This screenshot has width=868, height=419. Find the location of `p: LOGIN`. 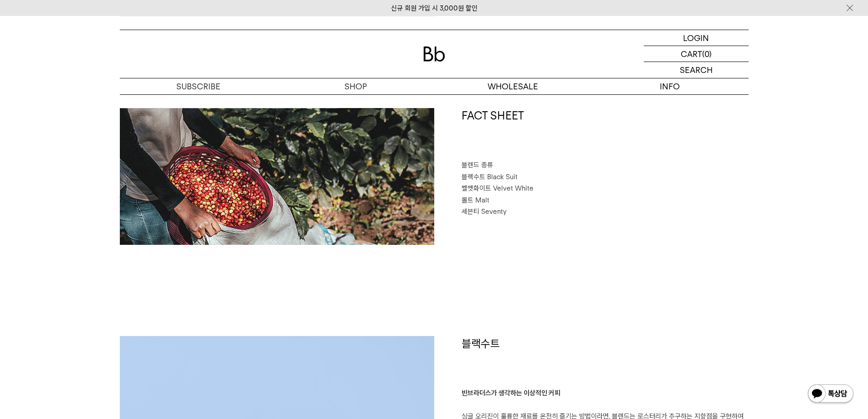

p: LOGIN is located at coordinates (696, 38).